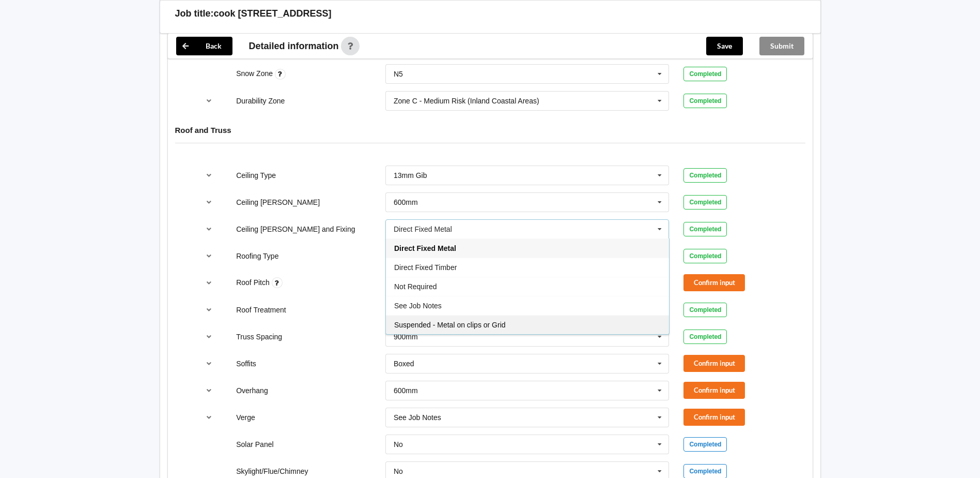 Image resolution: width=980 pixels, height=478 pixels. What do you see at coordinates (425, 268) in the screenshot?
I see `span: Direct Fixed Timber` at bounding box center [425, 268].